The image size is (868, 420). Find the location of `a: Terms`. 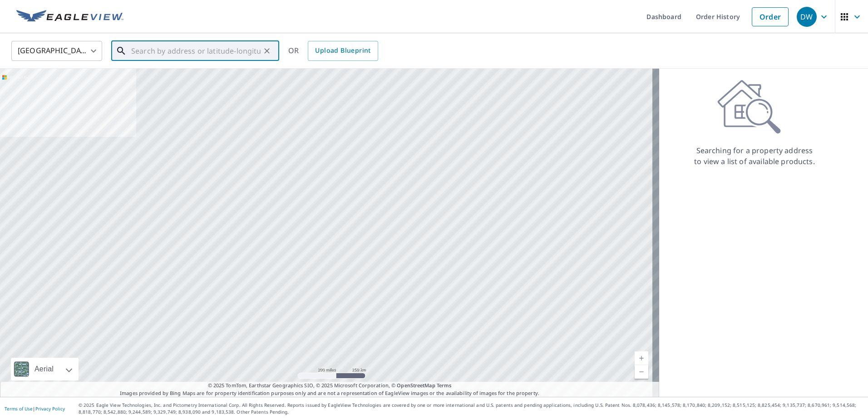

a: Terms is located at coordinates (444, 385).